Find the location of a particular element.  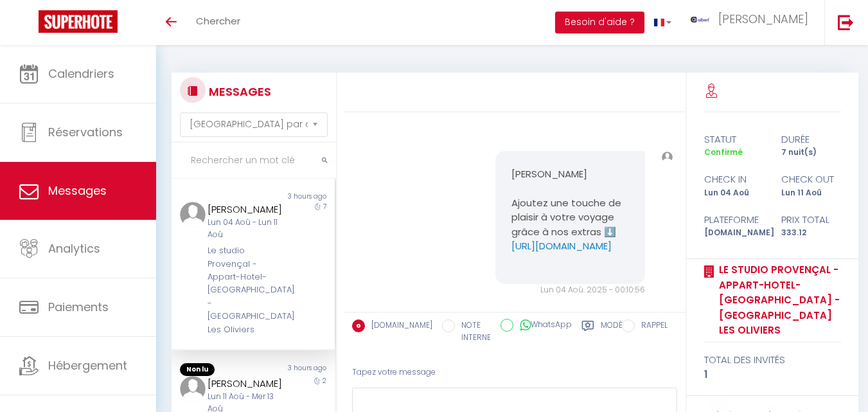

img: logout is located at coordinates (846, 22).